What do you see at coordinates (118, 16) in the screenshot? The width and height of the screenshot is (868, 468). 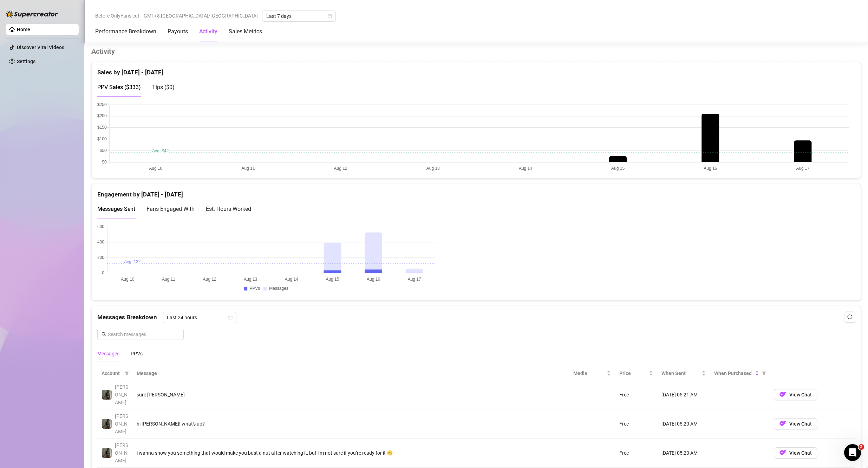 I see `span: Before OnlyFans cut` at bounding box center [118, 16].